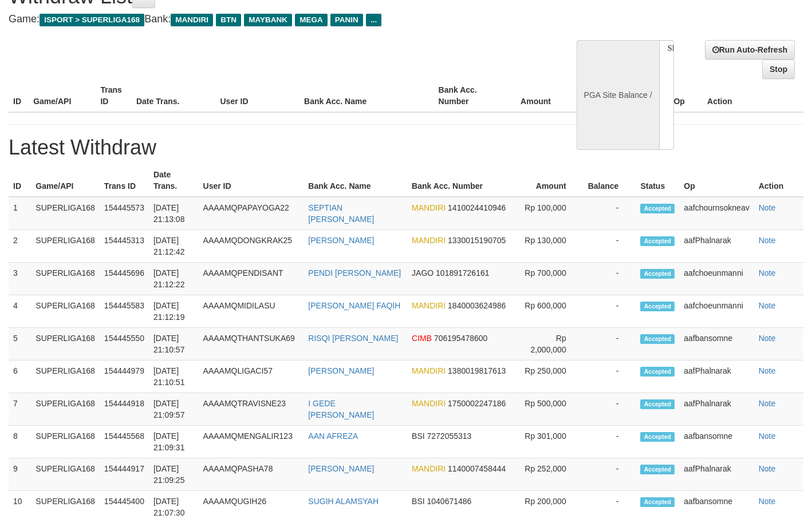 The width and height of the screenshot is (812, 519). What do you see at coordinates (657, 180) in the screenshot?
I see `th: Status` at bounding box center [657, 180].